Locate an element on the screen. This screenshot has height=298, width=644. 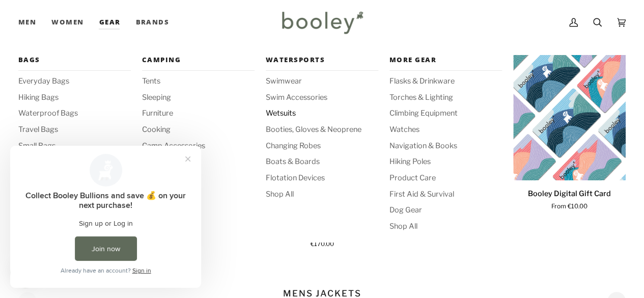
product-grid-item-variant: €10.00 is located at coordinates (570, 118).